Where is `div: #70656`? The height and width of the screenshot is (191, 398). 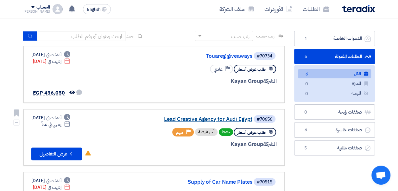
div: #70656 is located at coordinates (264, 119).